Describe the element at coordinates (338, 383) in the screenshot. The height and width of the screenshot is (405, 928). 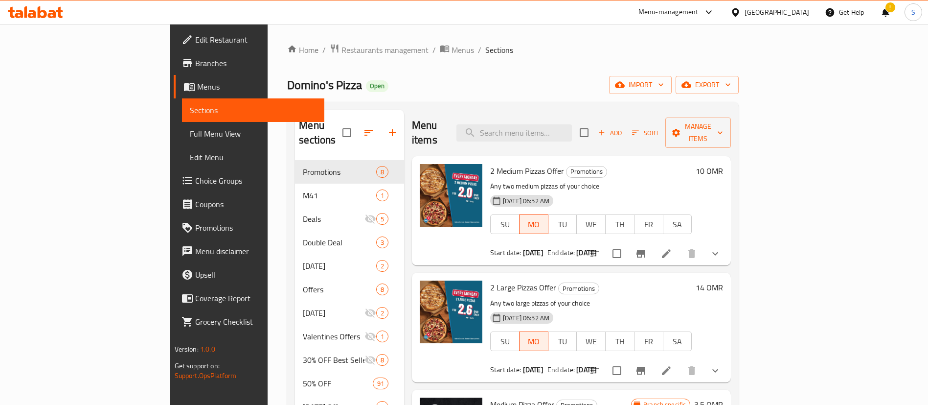
I see `span: 50% OFF` at that location.